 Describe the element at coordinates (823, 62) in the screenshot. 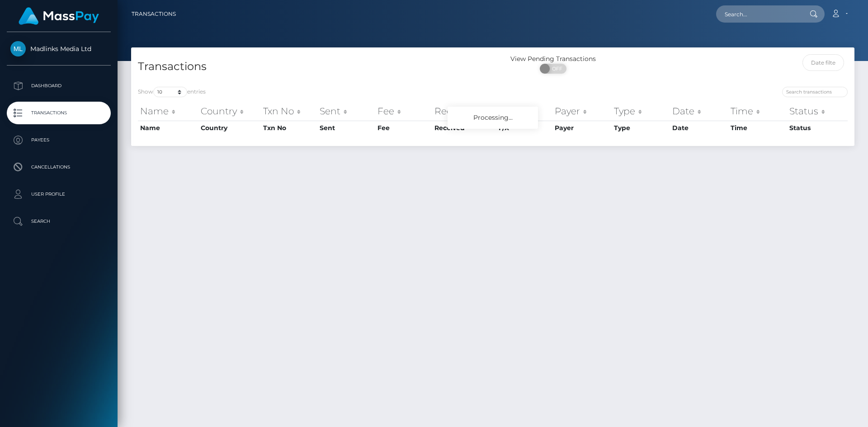

I see `input: Date filter` at that location.